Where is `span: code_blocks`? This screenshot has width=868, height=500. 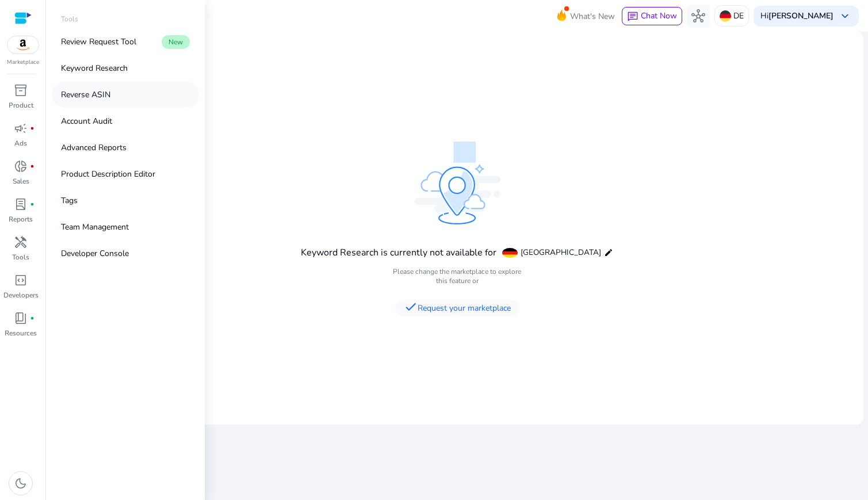 span: code_blocks is located at coordinates (21, 280).